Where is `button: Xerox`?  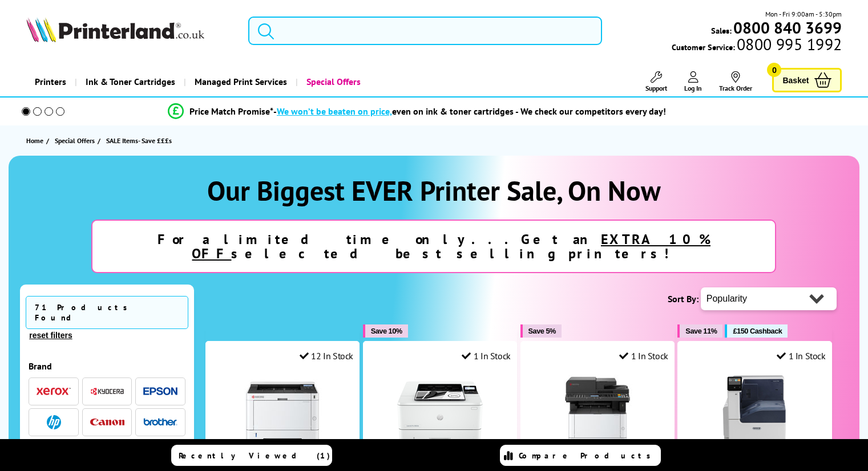
button: Xerox is located at coordinates (53, 391).